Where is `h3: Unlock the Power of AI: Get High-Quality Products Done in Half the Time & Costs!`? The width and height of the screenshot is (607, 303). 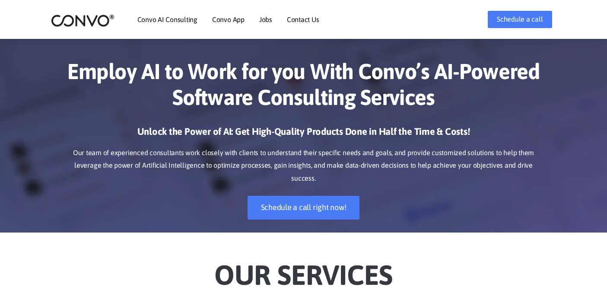
h3: Unlock the Power of AI: Get High-Quality Products Done in Half the Time & Costs! is located at coordinates (304, 135).